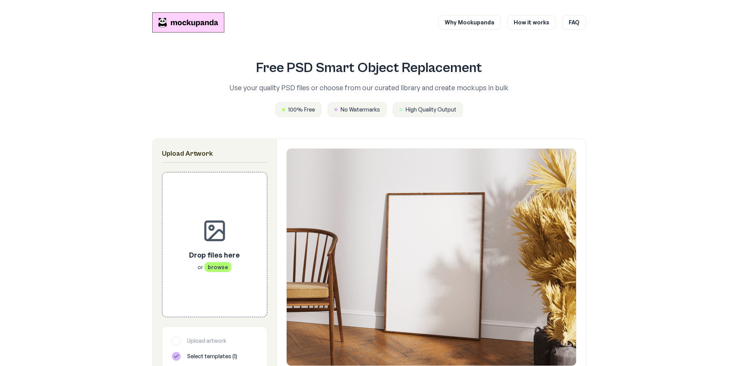  Describe the element at coordinates (207, 341) in the screenshot. I see `span: Upload artwork` at that location.